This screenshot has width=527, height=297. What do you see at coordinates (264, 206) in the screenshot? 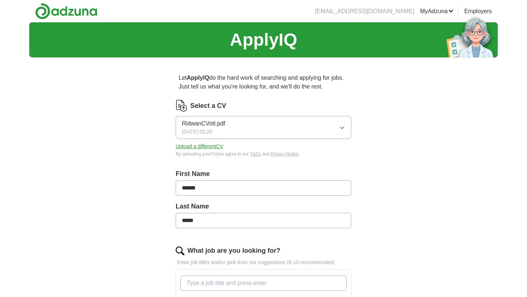
I see `label: Last Name` at bounding box center [264, 206].